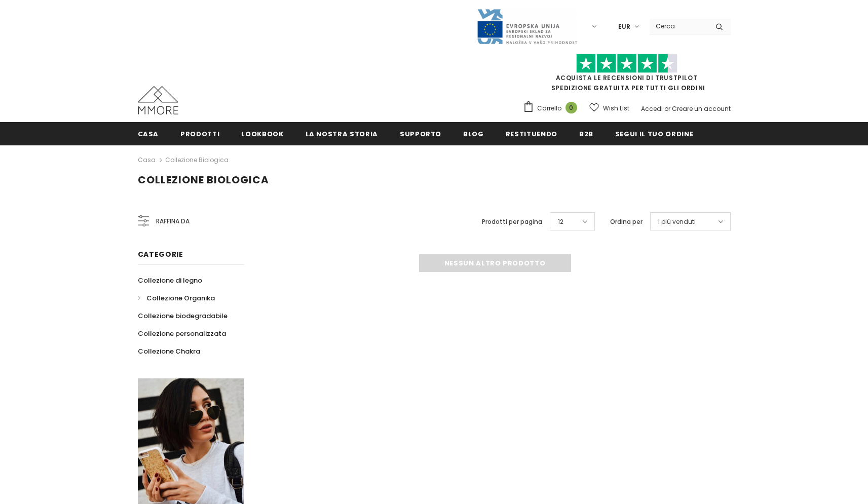 This screenshot has width=868, height=504. What do you see at coordinates (182, 334) in the screenshot?
I see `a: Collezione personalizzata` at bounding box center [182, 334].